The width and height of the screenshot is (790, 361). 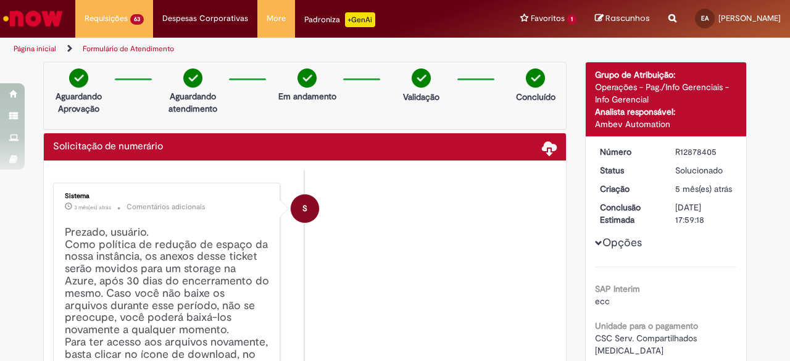 What do you see at coordinates (35, 49) in the screenshot?
I see `a: Página inicial` at bounding box center [35, 49].